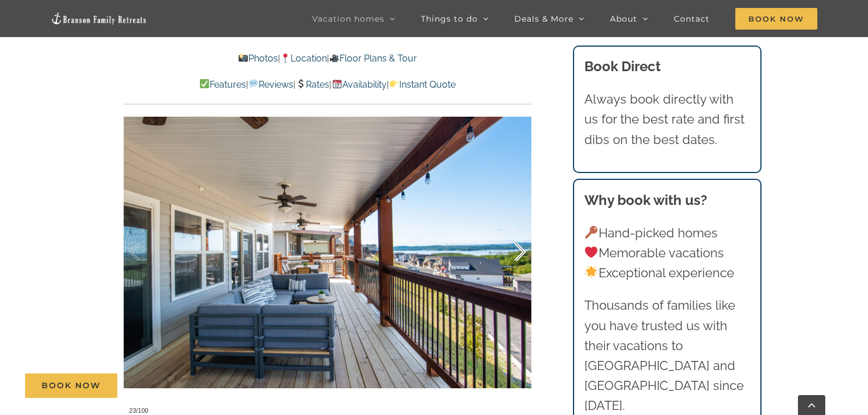 The height and width of the screenshot is (415, 868). What do you see at coordinates (668, 119) in the screenshot?
I see `p: Always book directly with us for the best rate and first dibs on the best dates.` at bounding box center [668, 119].